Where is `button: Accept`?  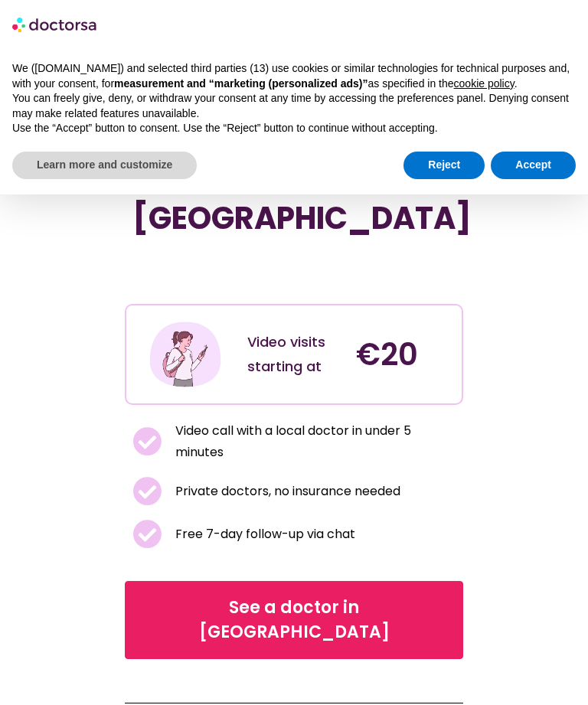 button: Accept is located at coordinates (533, 165).